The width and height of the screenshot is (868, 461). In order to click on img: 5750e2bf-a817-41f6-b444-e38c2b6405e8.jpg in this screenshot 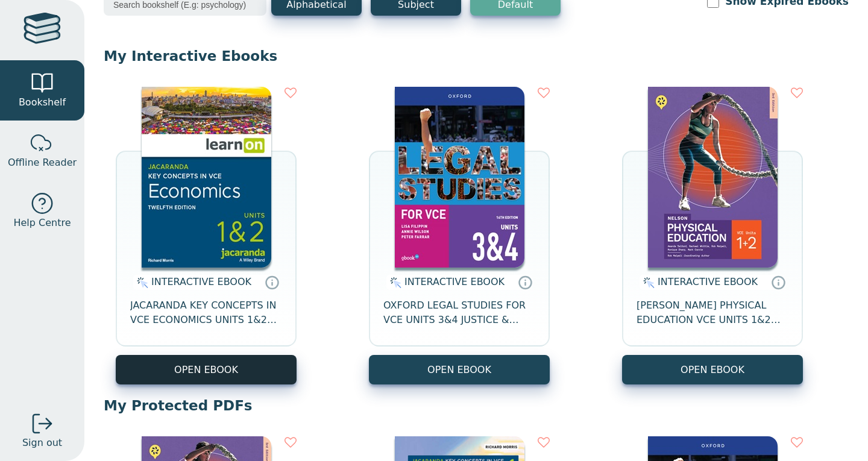, I will do `click(206, 177)`.